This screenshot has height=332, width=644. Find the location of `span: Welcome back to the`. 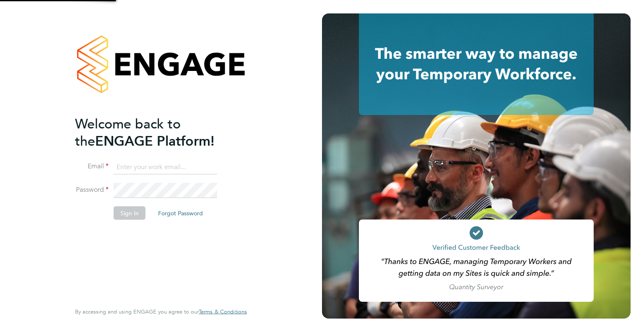

span: Welcome back to the is located at coordinates (128, 132).